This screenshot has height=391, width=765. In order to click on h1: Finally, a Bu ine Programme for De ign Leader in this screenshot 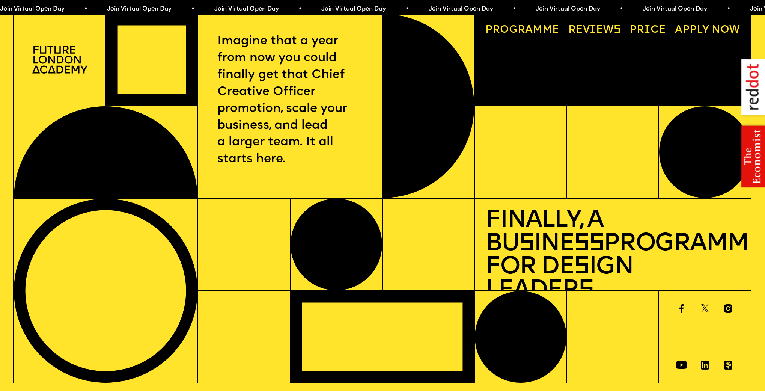, I will do `click(613, 256)`.